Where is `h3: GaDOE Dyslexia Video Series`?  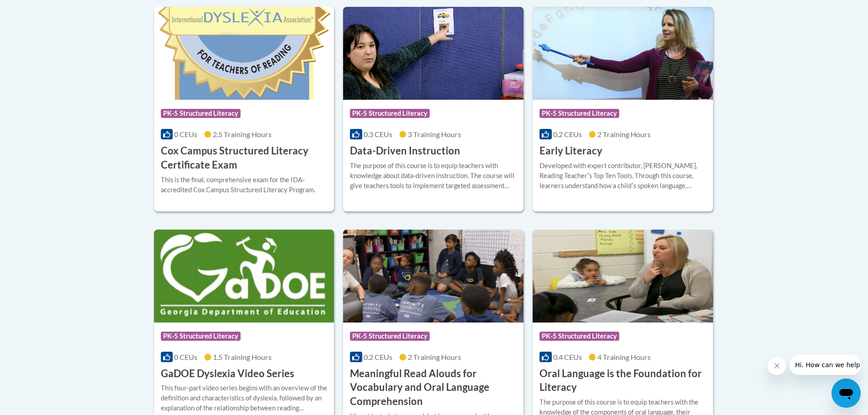
h3: GaDOE Dyslexia Video Series is located at coordinates (227, 373).